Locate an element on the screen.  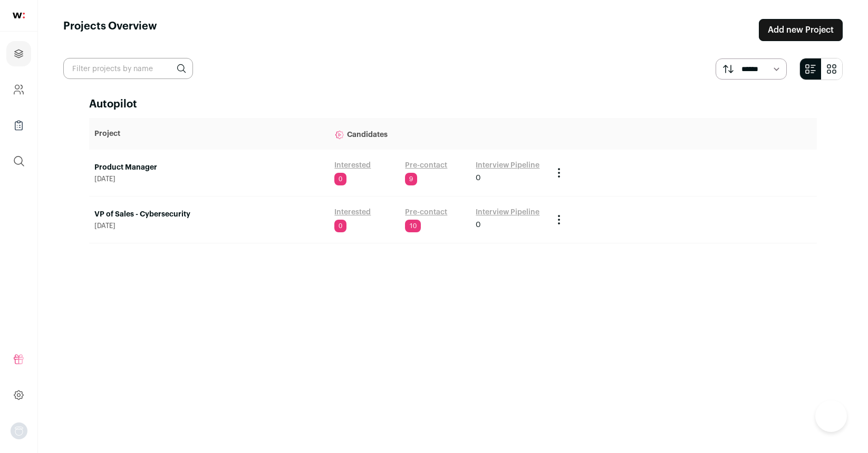
a: Projects is located at coordinates (19, 54).